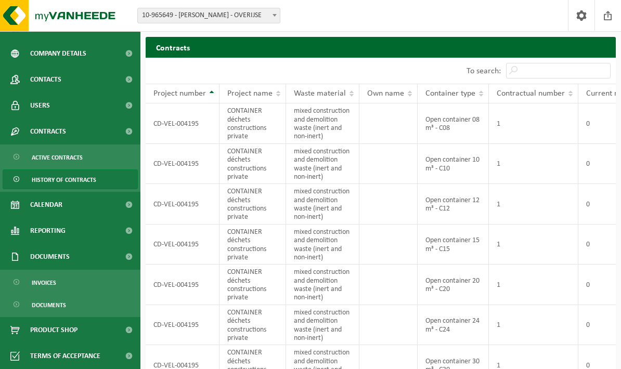 The width and height of the screenshot is (621, 369). What do you see at coordinates (452, 164) in the screenshot?
I see `font: Open container 10 m³ - C10` at bounding box center [452, 164].